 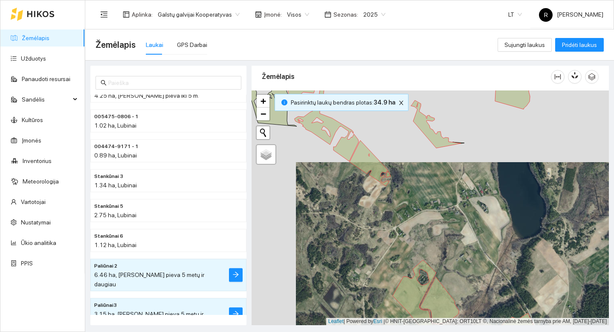 I want to click on a: Zoom in, so click(x=263, y=101).